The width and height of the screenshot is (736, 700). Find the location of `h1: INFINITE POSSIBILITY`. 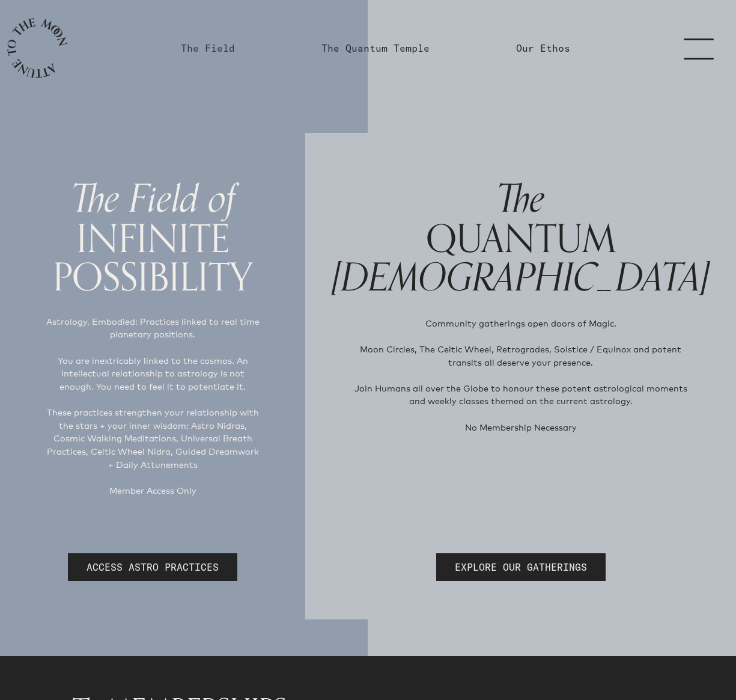

h1: INFINITE POSSIBILITY is located at coordinates (153, 237).